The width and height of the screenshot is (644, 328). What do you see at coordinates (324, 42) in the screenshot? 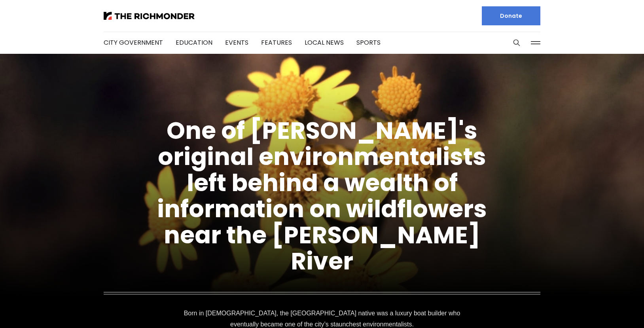
I see `a: Local News` at bounding box center [324, 42].